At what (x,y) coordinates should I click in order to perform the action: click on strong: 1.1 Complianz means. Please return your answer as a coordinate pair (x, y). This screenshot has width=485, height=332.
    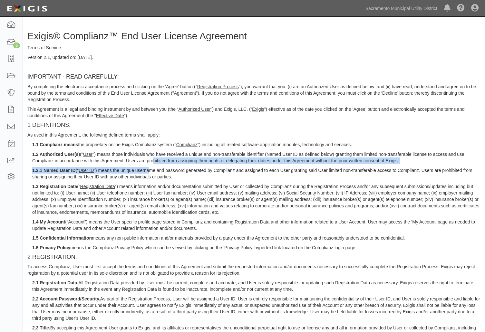
    Looking at the image, I should click on (55, 145).